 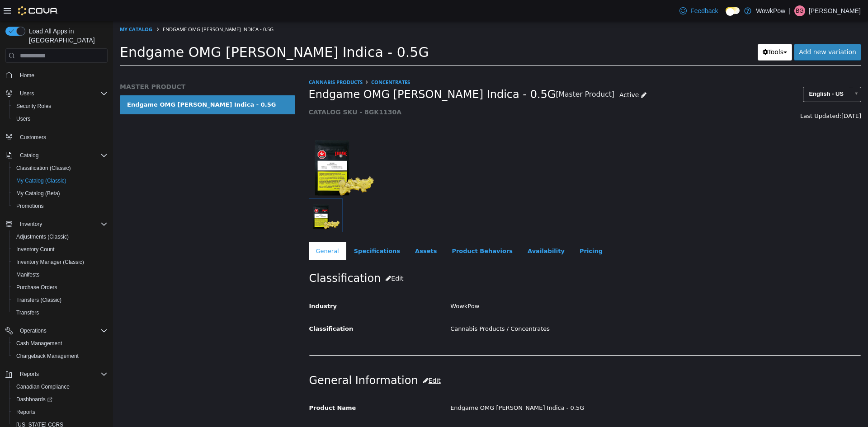 I want to click on button: Tools, so click(x=662, y=31).